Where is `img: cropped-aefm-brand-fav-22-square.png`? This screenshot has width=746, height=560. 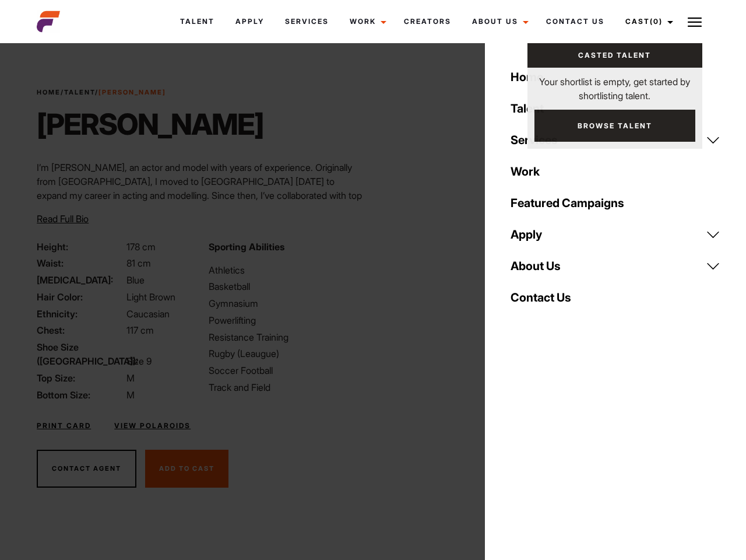
img: cropped-aefm-brand-fav-22-square.png is located at coordinates (48, 22).